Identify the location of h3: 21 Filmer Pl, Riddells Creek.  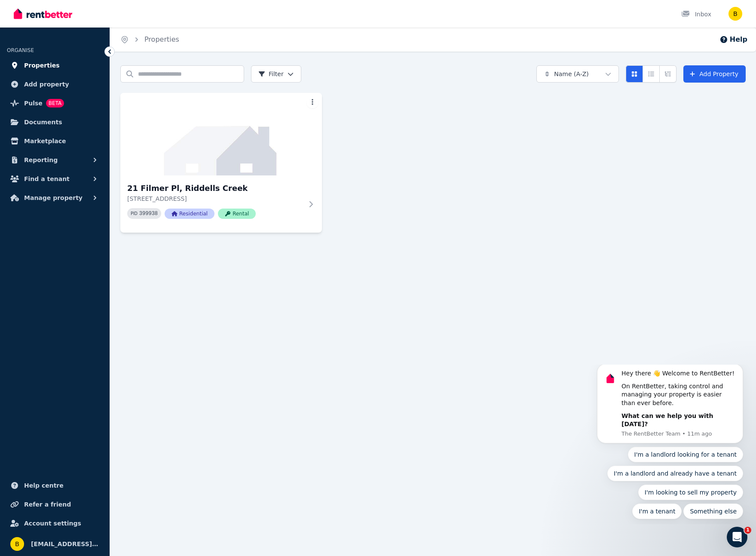
(215, 188).